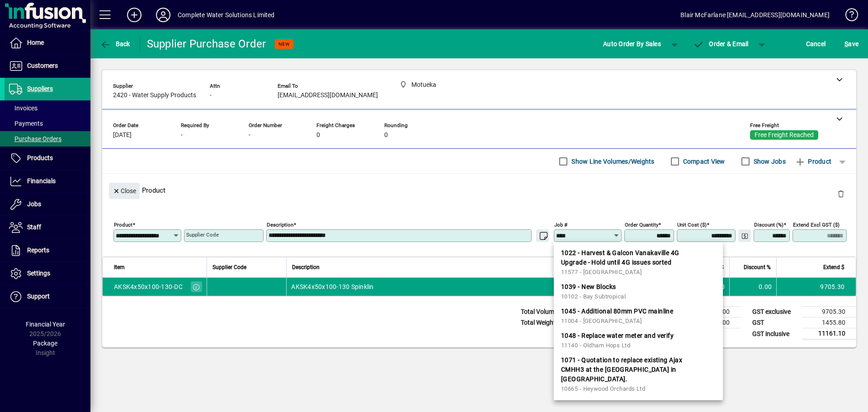 Image resolution: width=868 pixels, height=412 pixels. Describe the element at coordinates (595, 345) in the screenshot. I see `span: 11140 - Oldham Hops Ltd` at that location.